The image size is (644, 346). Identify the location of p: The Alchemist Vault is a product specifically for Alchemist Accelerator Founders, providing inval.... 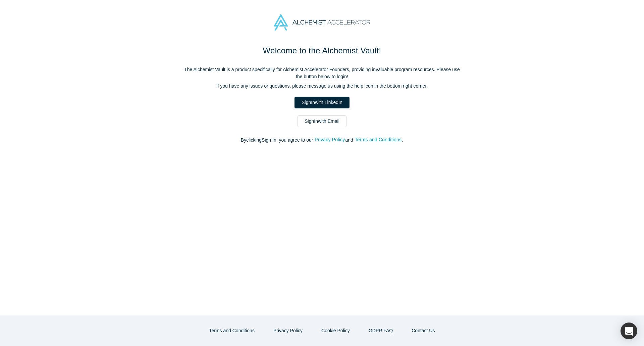
(322, 73).